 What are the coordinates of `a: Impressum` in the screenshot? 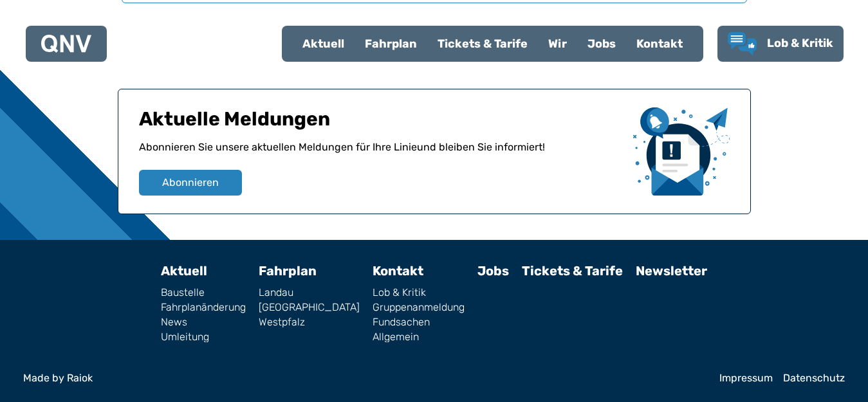 It's located at (745, 378).